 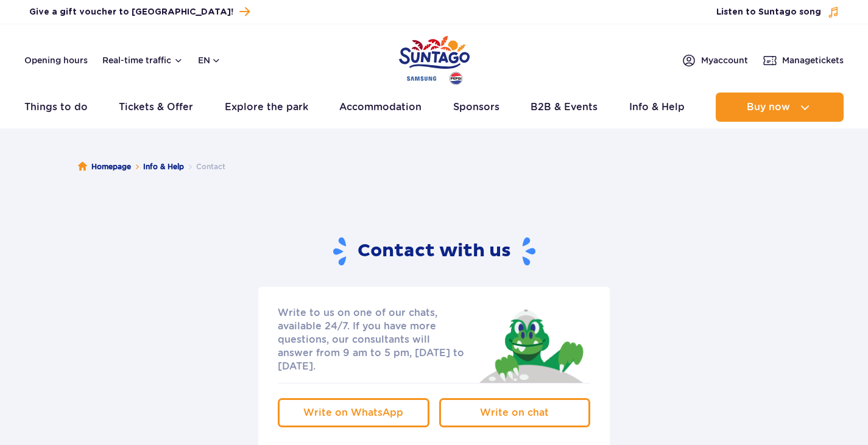 I want to click on a: Homepage, so click(x=104, y=167).